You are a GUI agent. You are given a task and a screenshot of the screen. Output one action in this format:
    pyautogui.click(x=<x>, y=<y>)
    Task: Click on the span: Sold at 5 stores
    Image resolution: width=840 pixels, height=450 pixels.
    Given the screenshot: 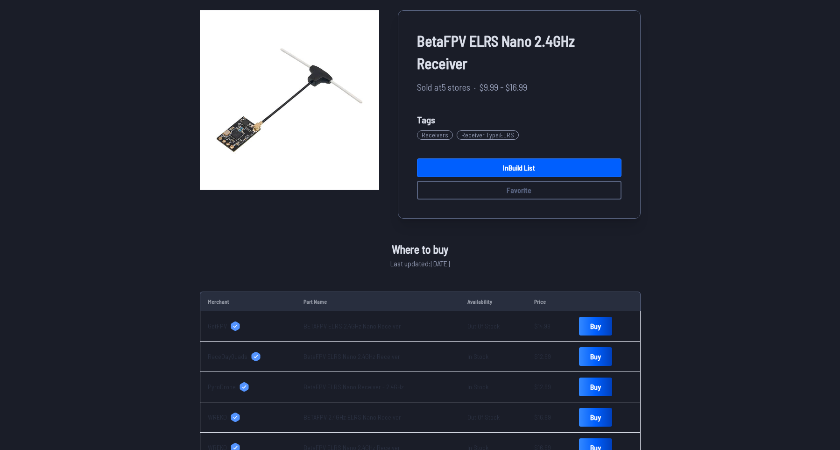 What is the action you would take?
    pyautogui.click(x=444, y=87)
    